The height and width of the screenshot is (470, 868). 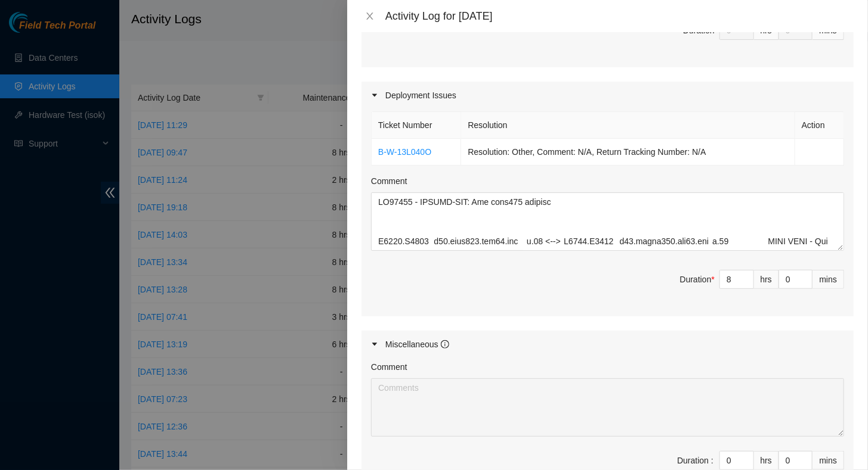 What do you see at coordinates (695, 461) in the screenshot?
I see `div: Duration :` at bounding box center [695, 461].